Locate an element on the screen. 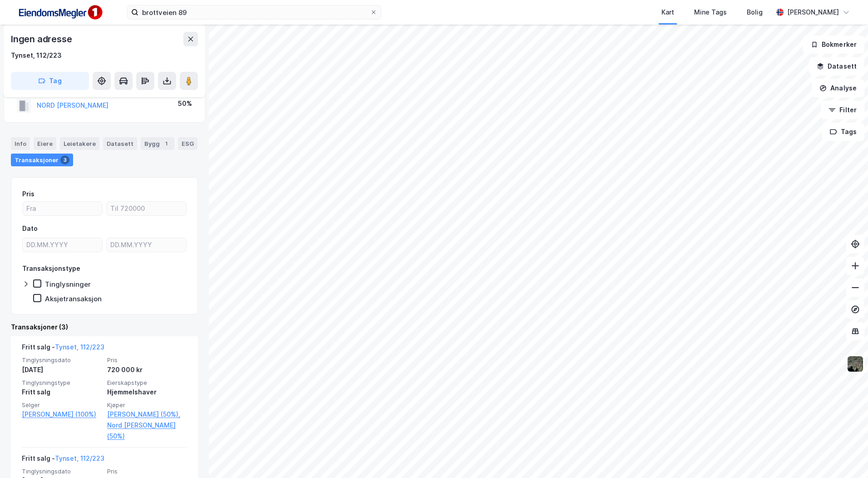 This screenshot has width=868, height=478. button: Analyse is located at coordinates (838, 88).